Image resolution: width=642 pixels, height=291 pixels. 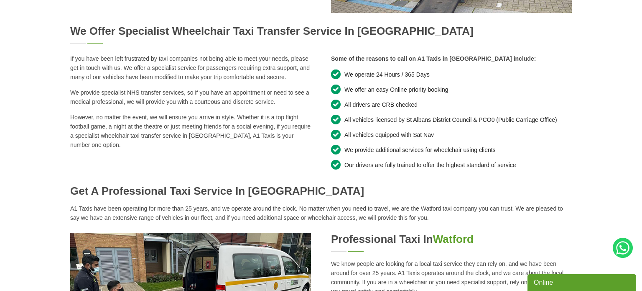 What do you see at coordinates (54, 10) in the screenshot?
I see `div: Online` at bounding box center [54, 10].